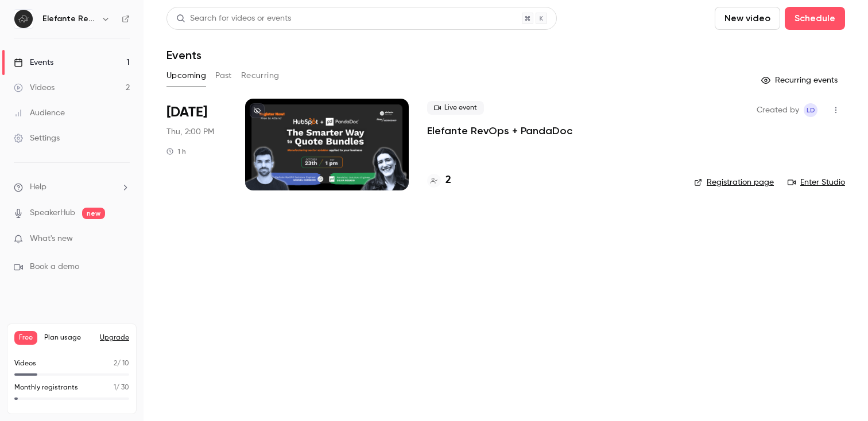  What do you see at coordinates (23, 19) in the screenshot?
I see `img: Elefante RevOps` at bounding box center [23, 19].